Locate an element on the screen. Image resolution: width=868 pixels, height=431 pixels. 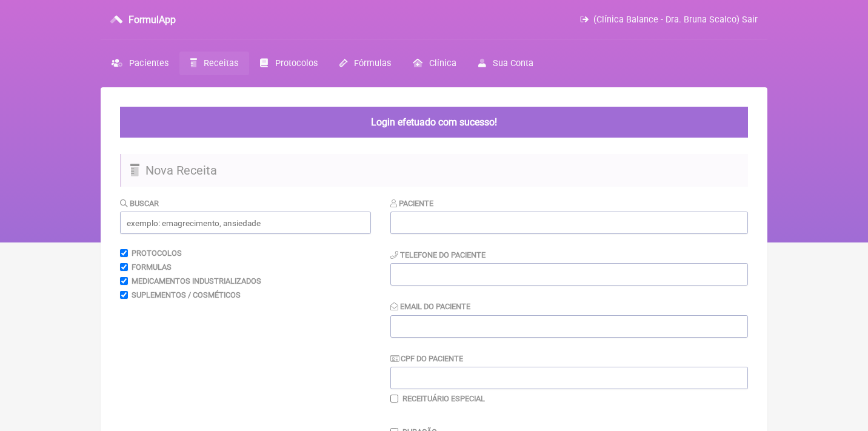
label: CPF do Paciente is located at coordinates (427, 358).